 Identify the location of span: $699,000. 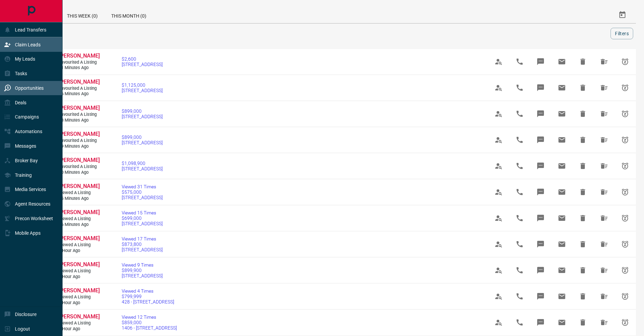
(142, 218).